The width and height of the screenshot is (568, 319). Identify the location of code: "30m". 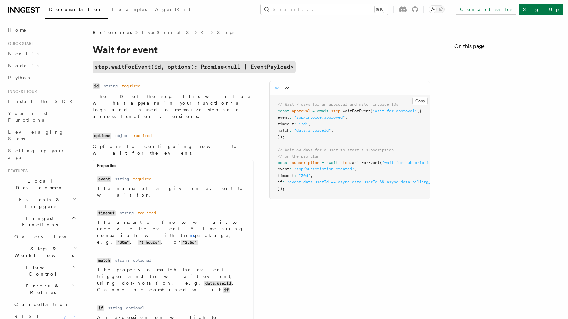
(123, 242).